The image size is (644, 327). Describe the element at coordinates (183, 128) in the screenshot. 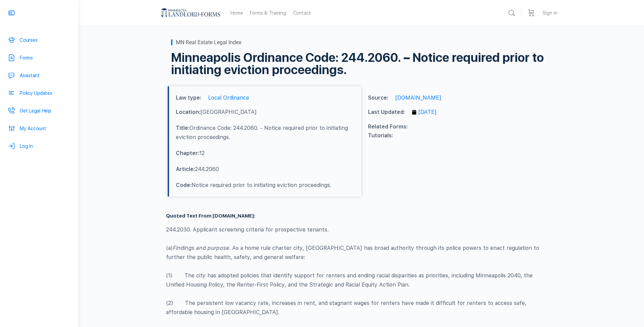

I see `span: Title:` at that location.